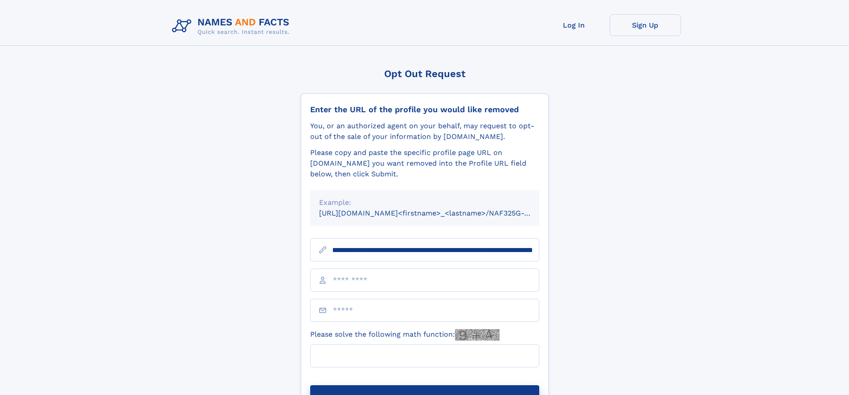  What do you see at coordinates (405, 335) in the screenshot?
I see `label: Please solve the following math function:` at bounding box center [405, 335].